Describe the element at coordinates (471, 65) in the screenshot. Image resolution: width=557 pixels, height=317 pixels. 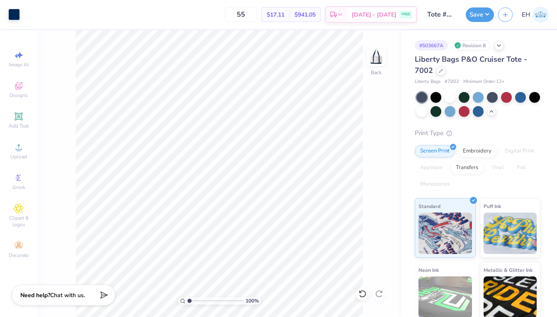
I see `span: Liberty Bags P&O Cruiser Tote - 7002` at that location.